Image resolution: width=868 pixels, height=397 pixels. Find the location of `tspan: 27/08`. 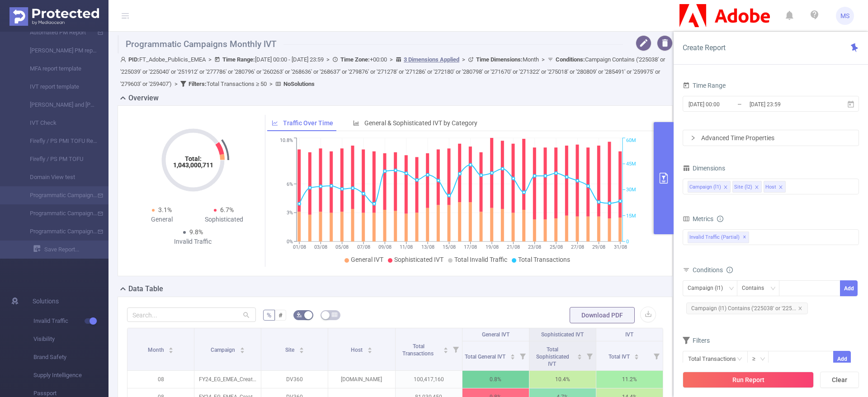

tspan: 27/08 is located at coordinates (577, 247).